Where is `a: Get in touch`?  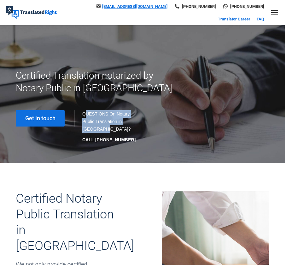
a: Get in touch is located at coordinates (40, 118).